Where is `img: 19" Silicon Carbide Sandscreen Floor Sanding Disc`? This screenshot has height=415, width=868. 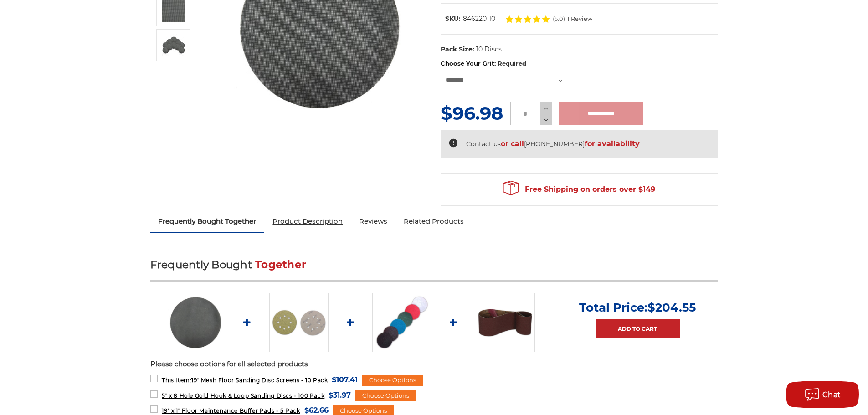 img: 19" Silicon Carbide Sandscreen Floor Sanding Disc is located at coordinates (173, 45).